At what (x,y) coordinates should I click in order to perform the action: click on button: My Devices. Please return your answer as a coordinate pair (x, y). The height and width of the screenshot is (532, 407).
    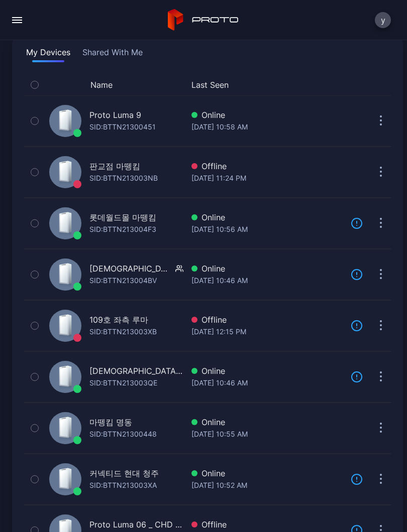
    Looking at the image, I should click on (48, 55).